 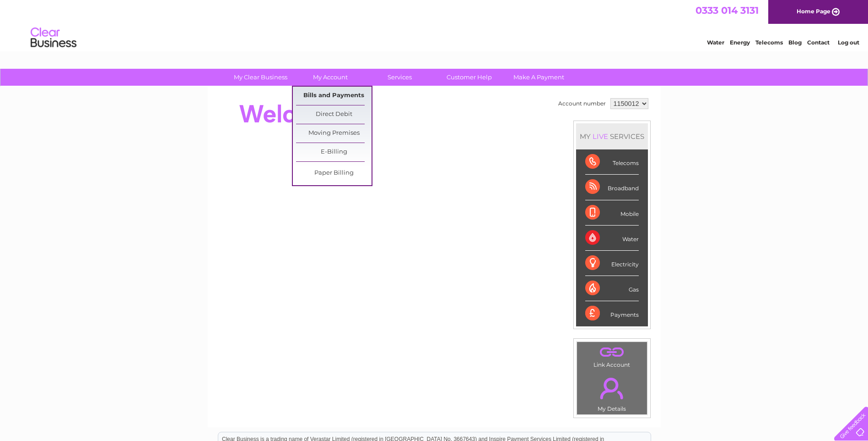 What do you see at coordinates (795, 42) in the screenshot?
I see `a: Blog` at bounding box center [795, 42].